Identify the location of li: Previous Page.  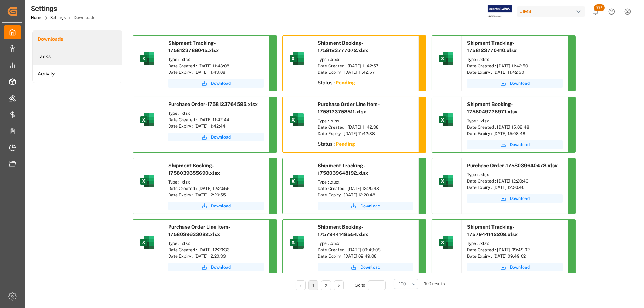
(300, 285).